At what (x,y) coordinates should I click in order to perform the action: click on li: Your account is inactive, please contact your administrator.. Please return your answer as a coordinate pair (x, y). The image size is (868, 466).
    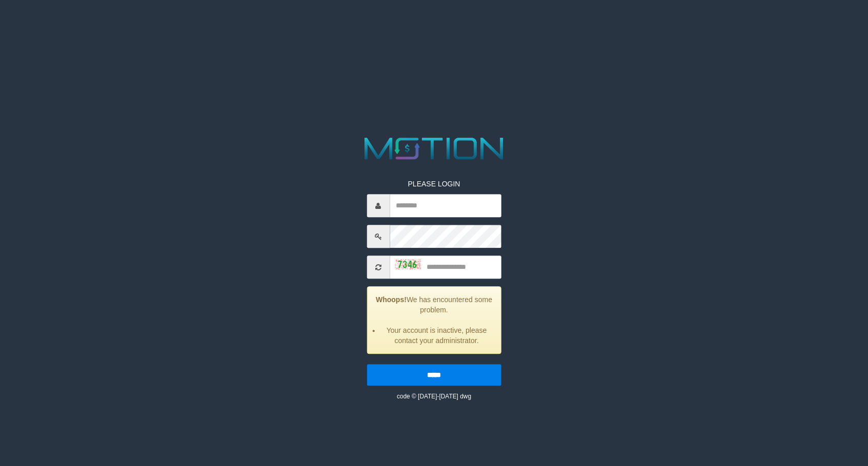
    Looking at the image, I should click on (436, 336).